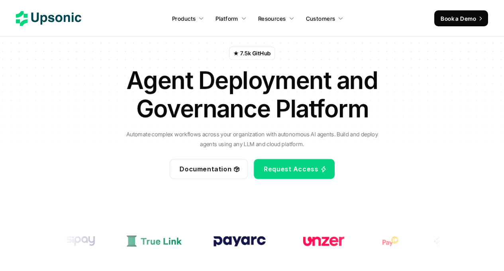  What do you see at coordinates (291, 169) in the screenshot?
I see `span: Request Access` at bounding box center [291, 169].